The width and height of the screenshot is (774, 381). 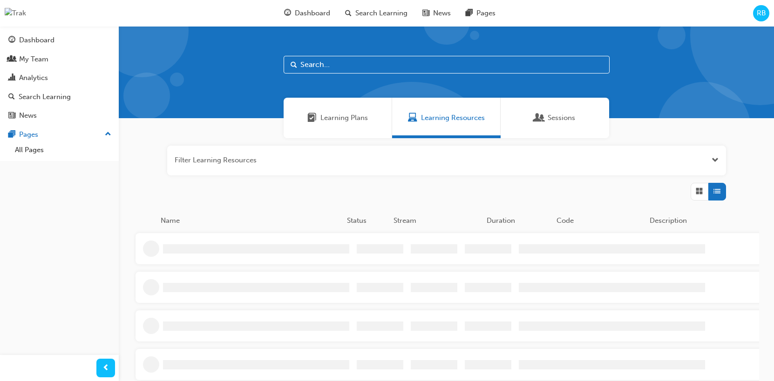 What do you see at coordinates (486, 13) in the screenshot?
I see `span: Pages` at bounding box center [486, 13].